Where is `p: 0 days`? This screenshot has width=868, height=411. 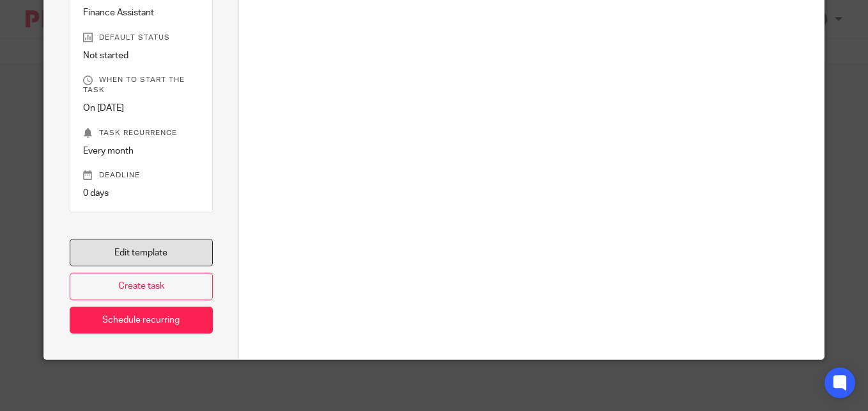 p: 0 days is located at coordinates (141, 193).